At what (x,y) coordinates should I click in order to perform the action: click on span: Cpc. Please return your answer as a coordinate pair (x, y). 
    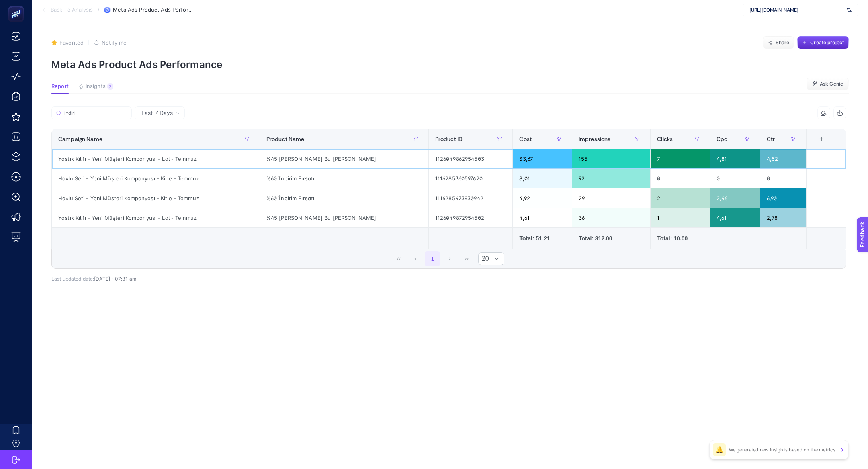
    Looking at the image, I should click on (721, 139).